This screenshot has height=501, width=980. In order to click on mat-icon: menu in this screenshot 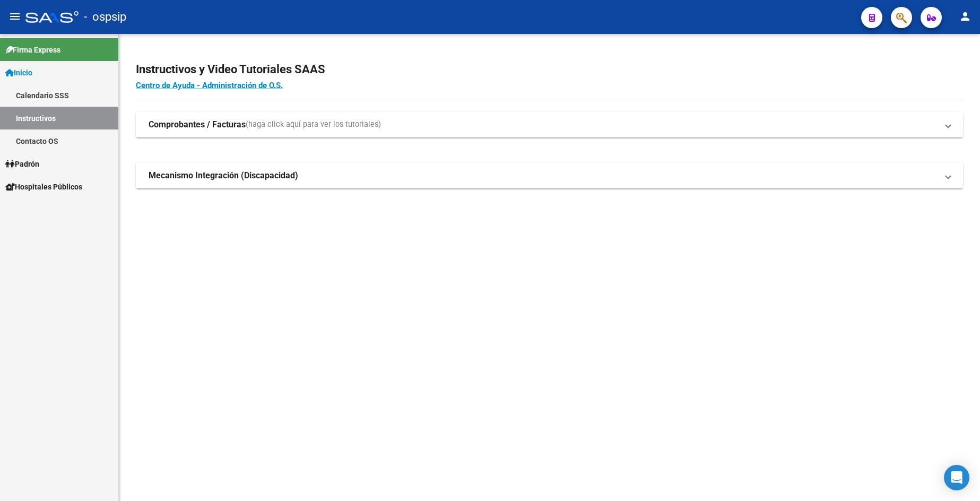, I will do `click(15, 17)`.